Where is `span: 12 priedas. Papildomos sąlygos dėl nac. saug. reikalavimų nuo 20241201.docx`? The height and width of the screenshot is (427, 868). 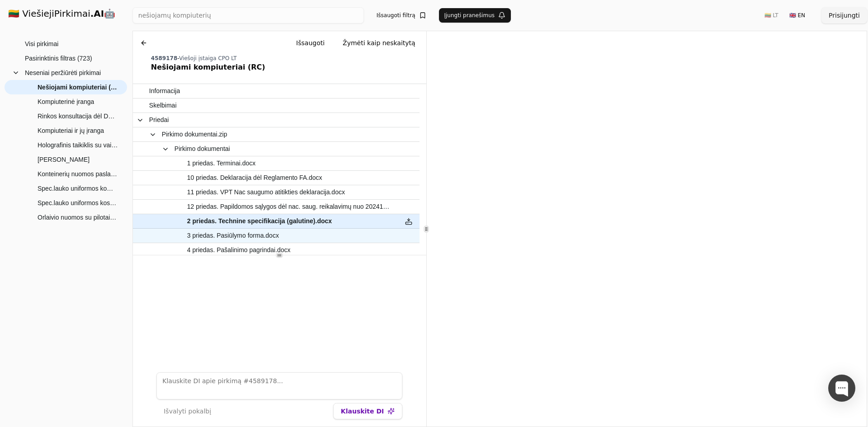 span: 12 priedas. Papildomos sąlygos dėl nac. saug. reikalavimų nuo 20241201.docx is located at coordinates (290, 206).